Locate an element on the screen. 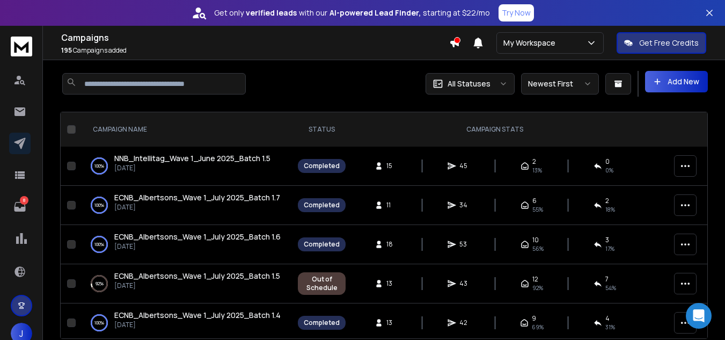 The width and height of the screenshot is (725, 340). span: 54 % is located at coordinates (611, 288).